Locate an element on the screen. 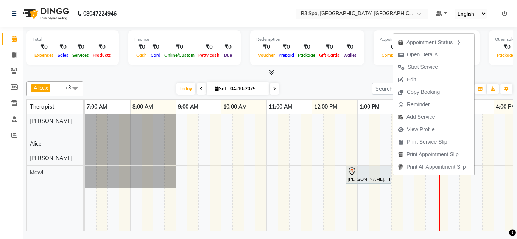 The image size is (517, 239). span: Voucher is located at coordinates (267, 55).